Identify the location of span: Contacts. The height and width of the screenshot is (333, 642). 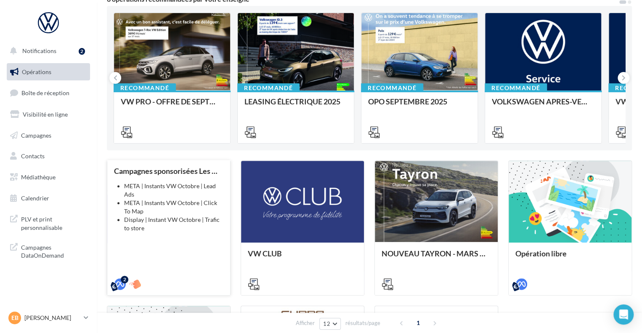
(33, 156).